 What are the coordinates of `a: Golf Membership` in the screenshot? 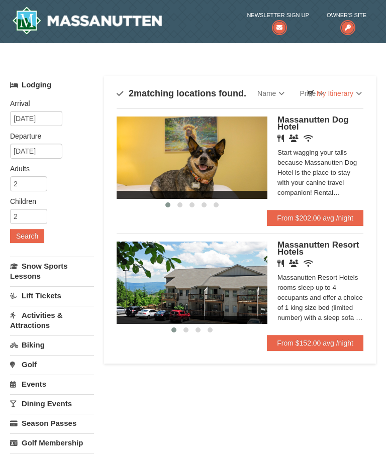 It's located at (52, 442).